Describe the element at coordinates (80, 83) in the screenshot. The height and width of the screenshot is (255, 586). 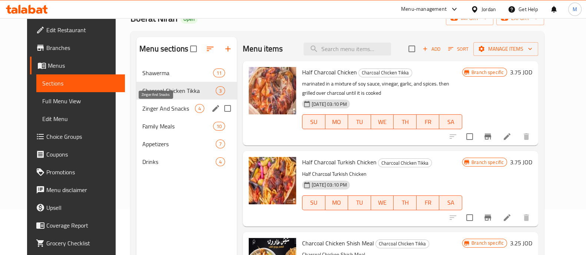
I see `span: Sections` at that location.